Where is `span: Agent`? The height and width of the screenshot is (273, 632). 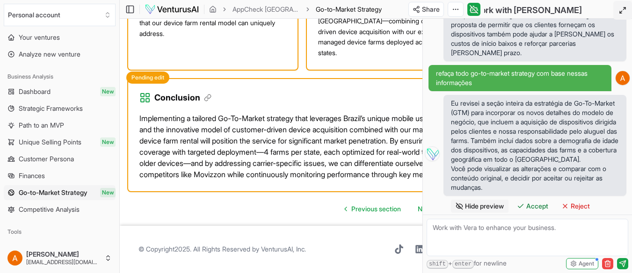
span: Agent is located at coordinates (586, 264).